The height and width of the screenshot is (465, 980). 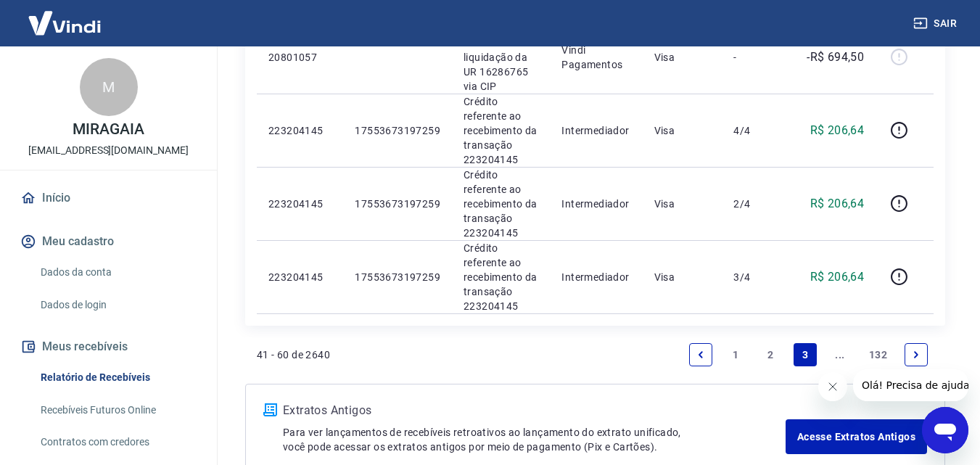 What do you see at coordinates (500, 57) in the screenshot?
I see `p: Débito referente à liquidação da UR 16286765 via CIP` at bounding box center [500, 57].